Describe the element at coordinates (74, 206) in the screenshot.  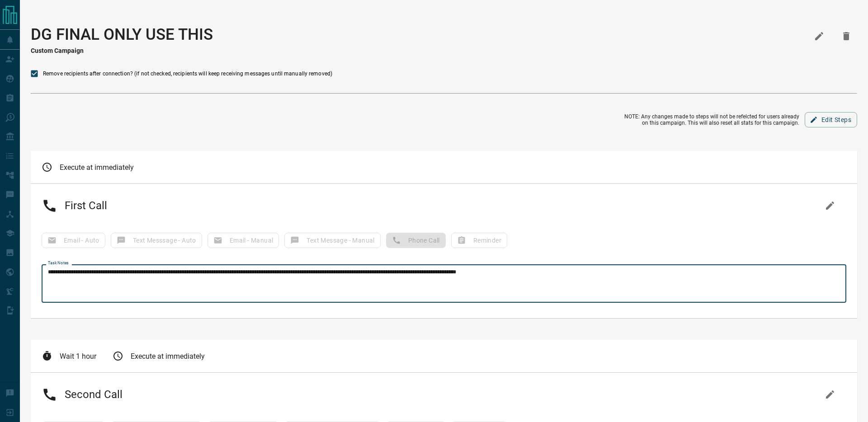
I see `h2: First Call` at that location.